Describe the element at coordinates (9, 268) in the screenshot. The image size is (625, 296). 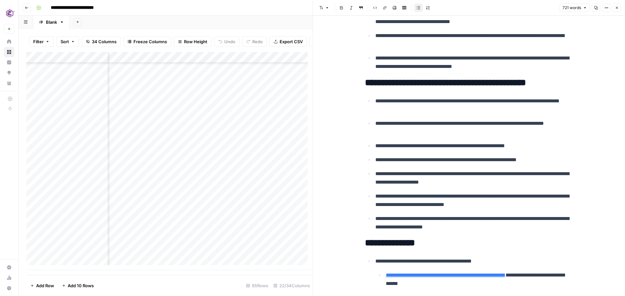
I see `a: Settings` at that location.